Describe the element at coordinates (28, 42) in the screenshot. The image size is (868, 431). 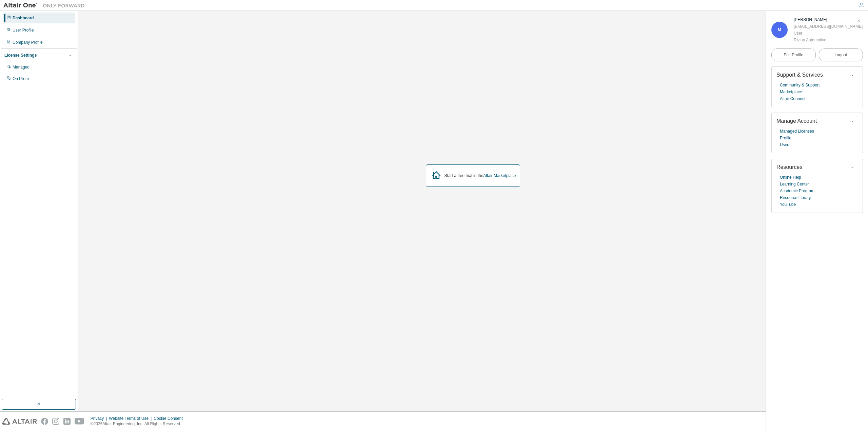
I see `div: Company Profile` at that location.